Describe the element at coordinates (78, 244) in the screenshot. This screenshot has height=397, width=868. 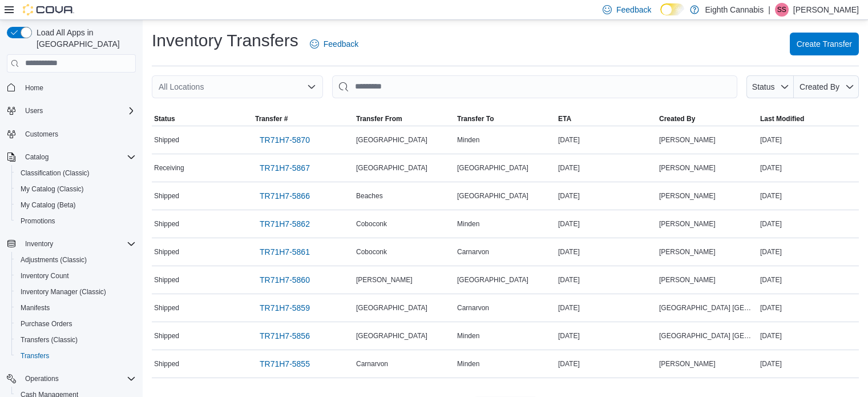
I see `span: Inventory` at that location.